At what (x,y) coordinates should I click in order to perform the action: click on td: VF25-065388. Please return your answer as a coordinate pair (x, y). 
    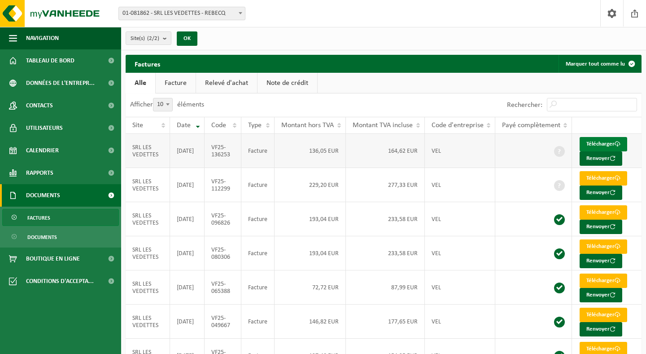
    Looking at the image, I should click on (223, 287).